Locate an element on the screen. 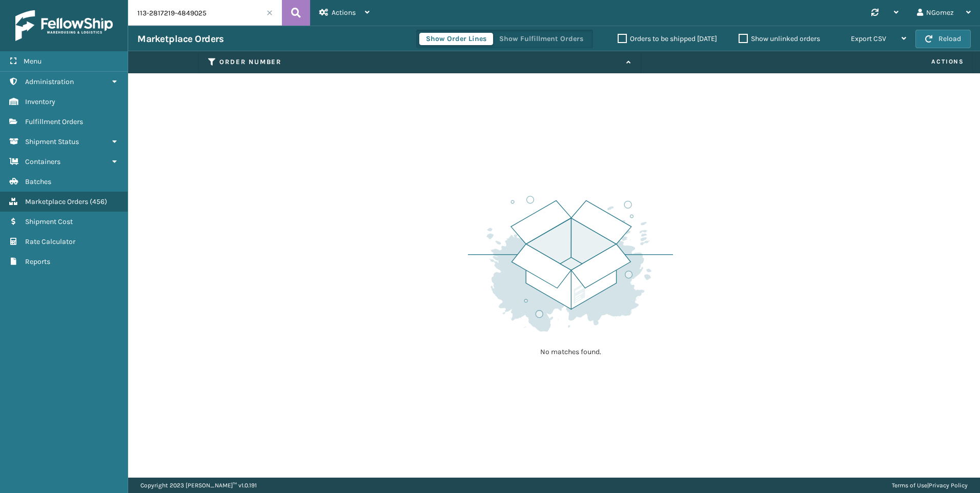  span: Inventory is located at coordinates (40, 102).